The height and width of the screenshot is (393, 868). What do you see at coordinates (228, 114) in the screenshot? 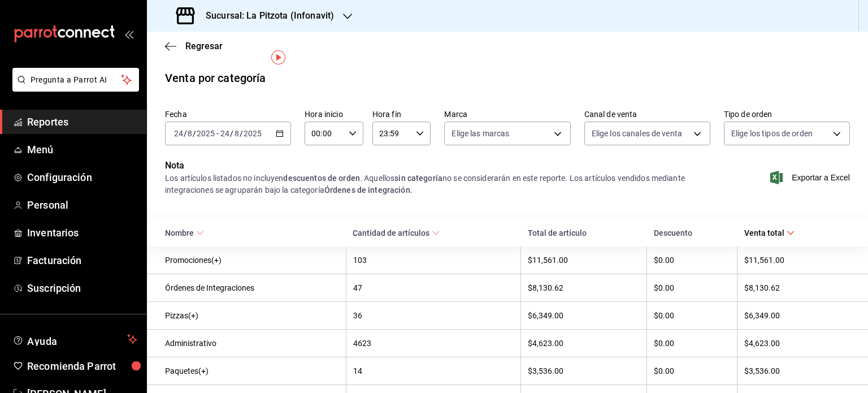
I see `label: Fecha` at bounding box center [228, 114].